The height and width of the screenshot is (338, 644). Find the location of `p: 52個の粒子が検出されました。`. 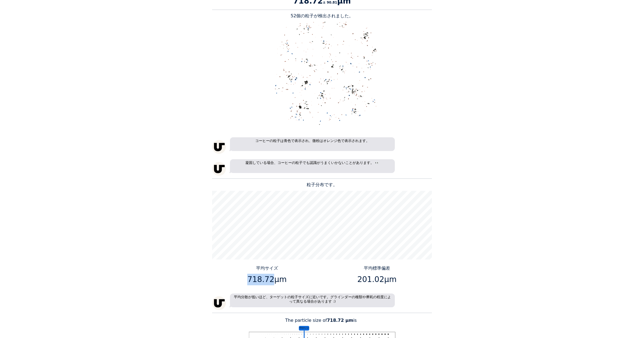

p: 52個の粒子が検出されました。 is located at coordinates (322, 16).